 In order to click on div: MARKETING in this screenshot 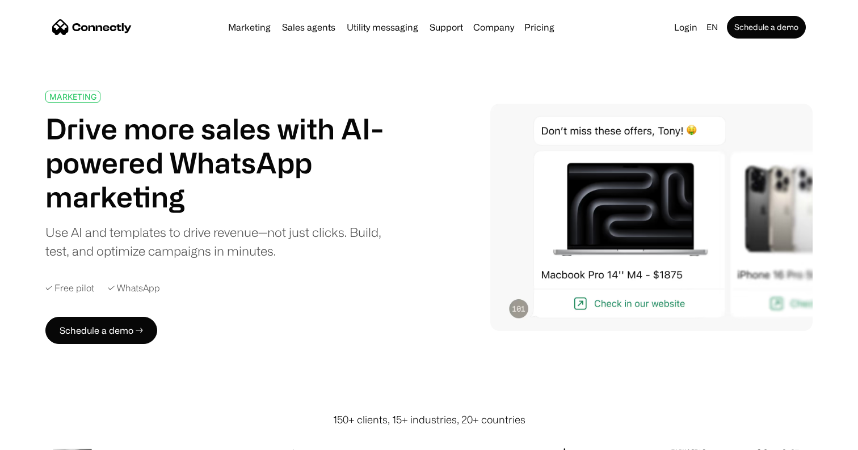, I will do `click(73, 96)`.